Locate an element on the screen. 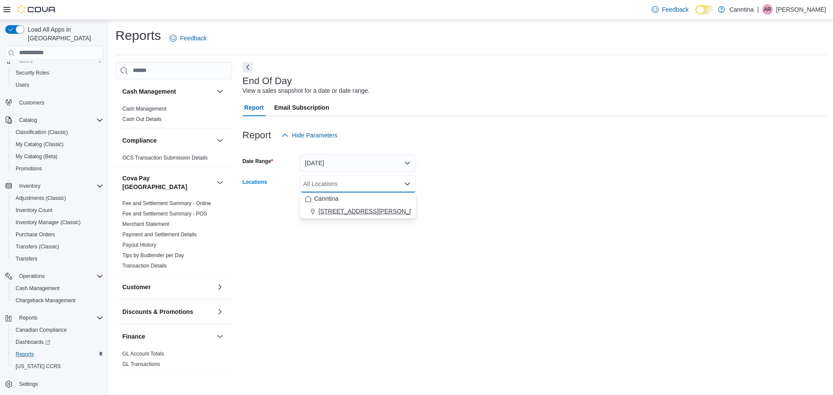 The image size is (833, 395). span: GL Account Totals is located at coordinates (143, 354).